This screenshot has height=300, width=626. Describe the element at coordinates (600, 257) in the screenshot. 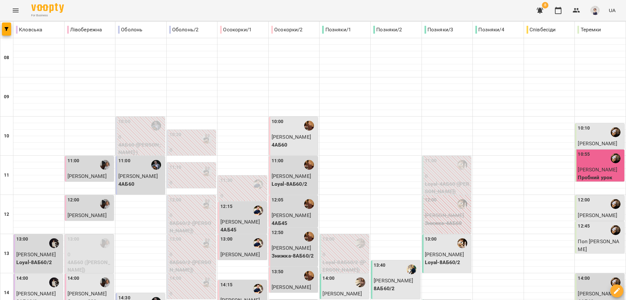

I see `p: Пз45` at that location.